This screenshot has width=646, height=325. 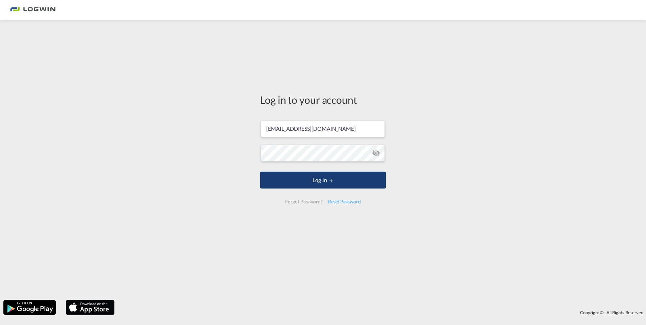 What do you see at coordinates (29, 307) in the screenshot?
I see `img: google.png` at bounding box center [29, 307].